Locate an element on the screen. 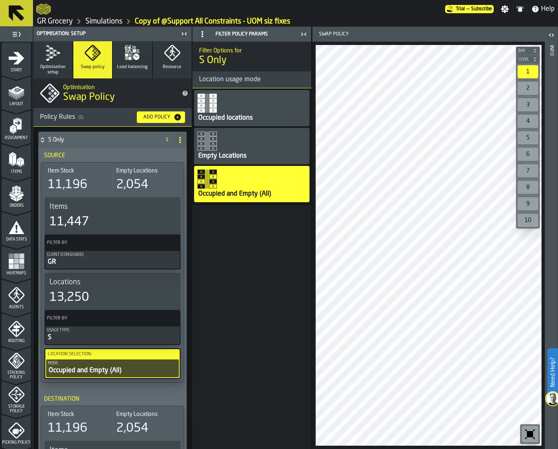  div: PolicyFilterItem-Mode is located at coordinates (113, 368).